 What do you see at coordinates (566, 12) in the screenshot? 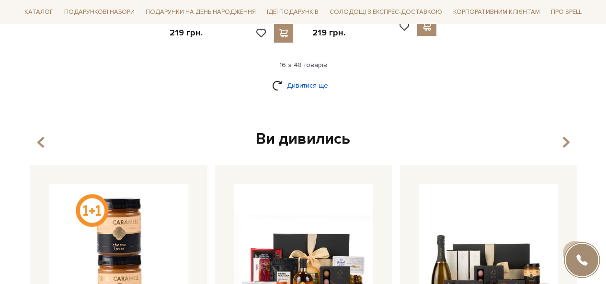
I see `span: Про Spell` at bounding box center [566, 12].